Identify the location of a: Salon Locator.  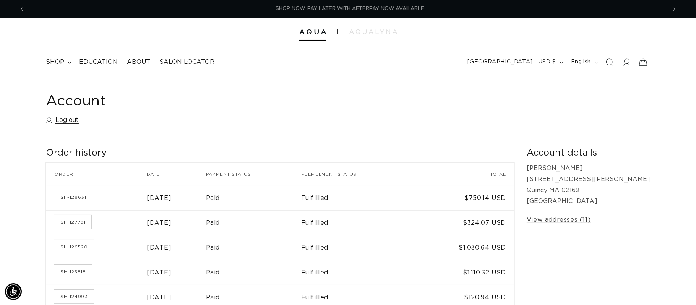
(187, 62).